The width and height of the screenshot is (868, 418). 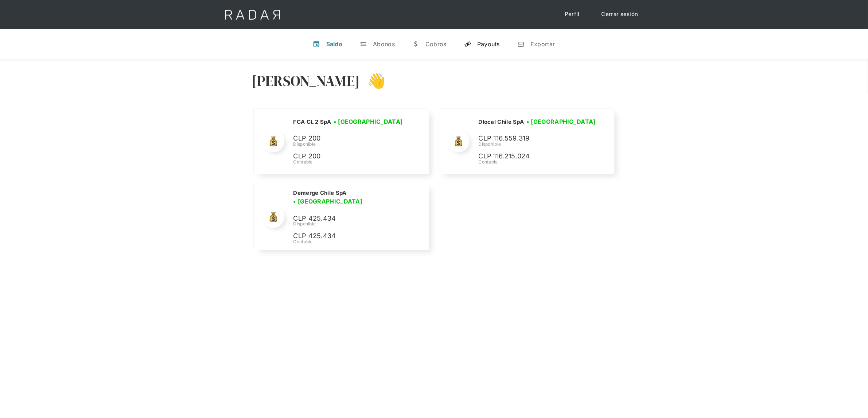 What do you see at coordinates (542, 44) in the screenshot?
I see `div: Exportar` at bounding box center [542, 44].